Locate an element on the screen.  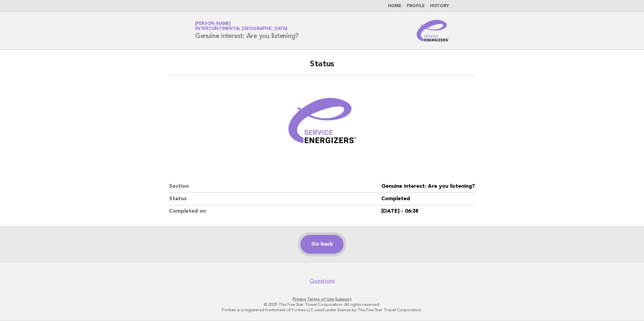
a: Profile is located at coordinates (416, 6).